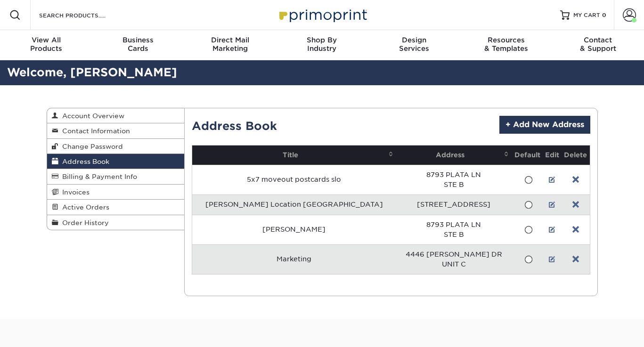 The image size is (644, 347). Describe the element at coordinates (322, 45) in the screenshot. I see `a: Shop ByIndustry` at that location.